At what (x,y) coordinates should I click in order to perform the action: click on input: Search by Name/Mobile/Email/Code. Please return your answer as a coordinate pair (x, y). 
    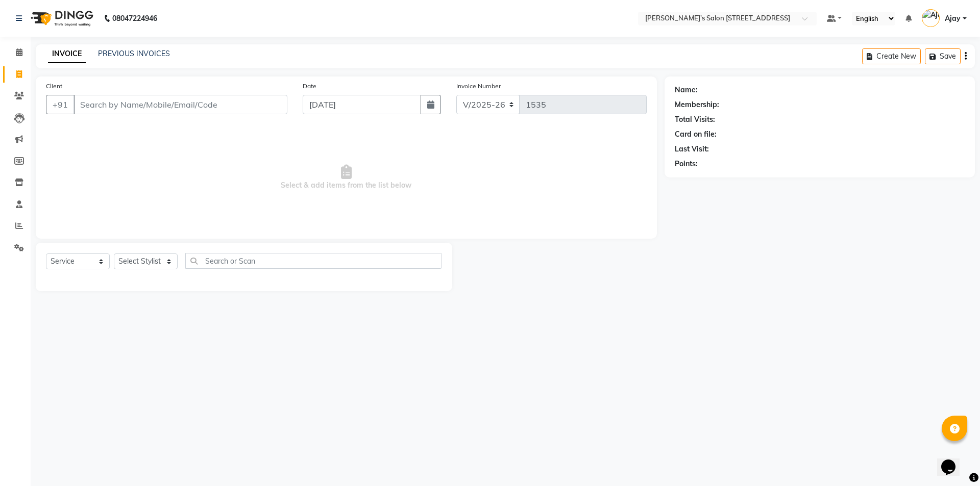
    Looking at the image, I should click on (180, 104).